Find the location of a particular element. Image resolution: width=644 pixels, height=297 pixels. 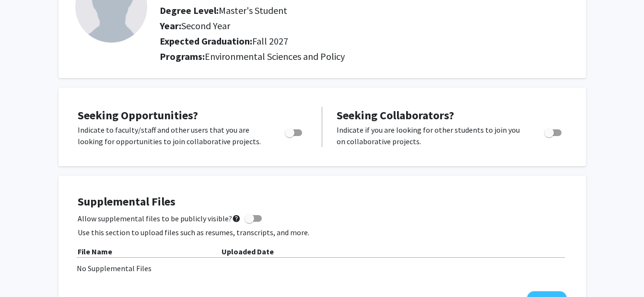

b: File Name is located at coordinates (95, 251).